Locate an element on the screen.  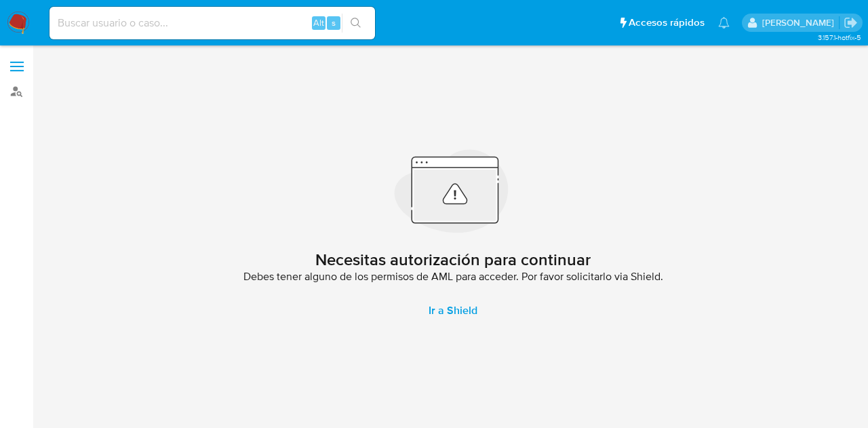
h2: Necesitas autorización para continuar is located at coordinates (453, 260).